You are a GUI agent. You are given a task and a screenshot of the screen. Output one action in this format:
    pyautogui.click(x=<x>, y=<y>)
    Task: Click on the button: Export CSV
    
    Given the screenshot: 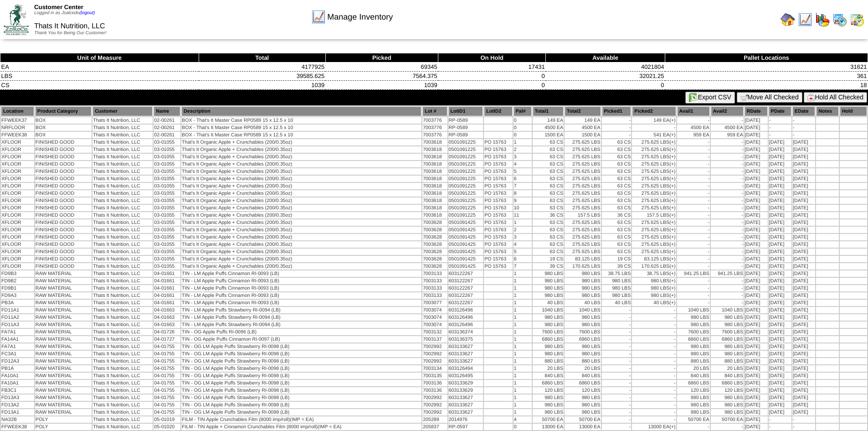 What is the action you would take?
    pyautogui.click(x=710, y=98)
    